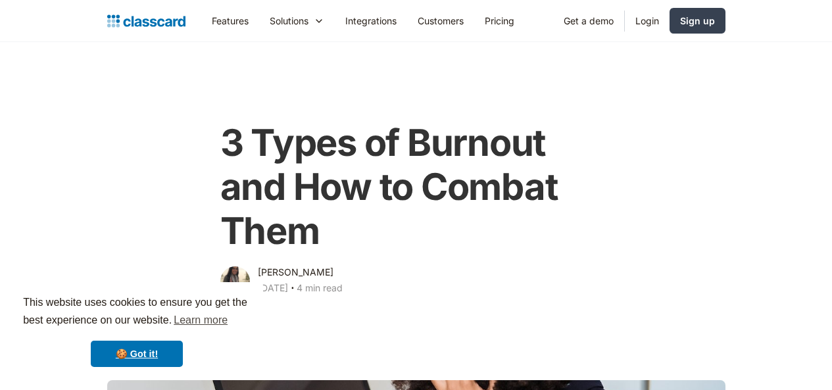 Image resolution: width=832 pixels, height=390 pixels. What do you see at coordinates (201, 320) in the screenshot?
I see `a: learn more about cookies` at bounding box center [201, 320].